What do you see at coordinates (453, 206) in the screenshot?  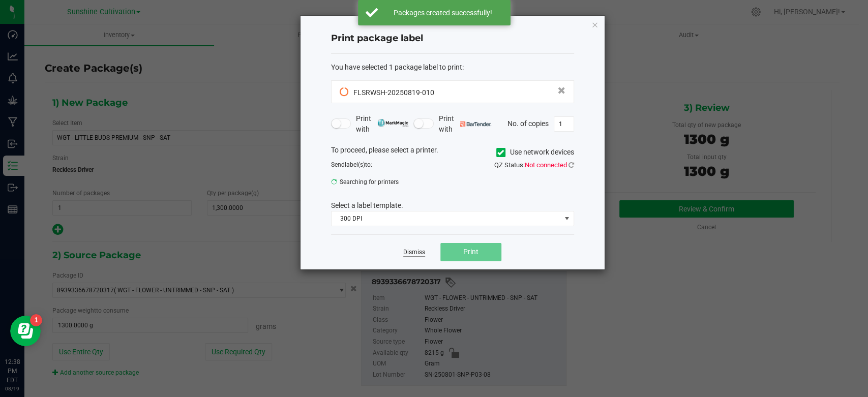 I see `div: Select a label template.` at bounding box center [453, 206].